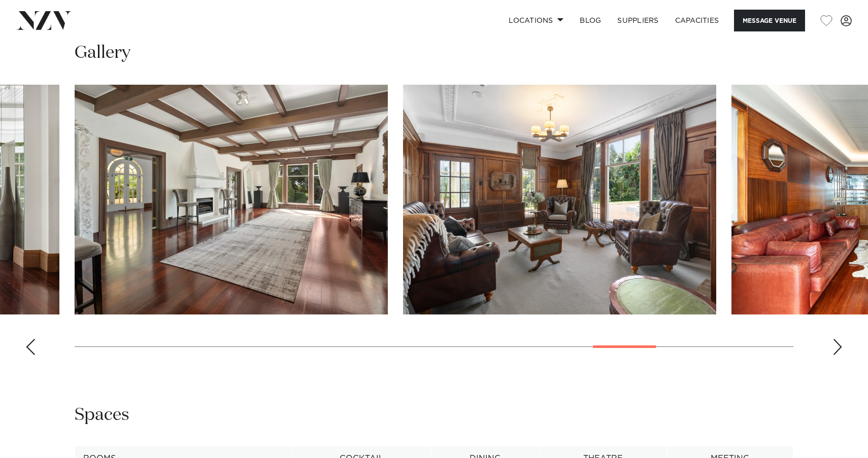 The image size is (868, 458). What do you see at coordinates (231, 199) in the screenshot?
I see `swiper-slide: 19 / 25` at bounding box center [231, 199].